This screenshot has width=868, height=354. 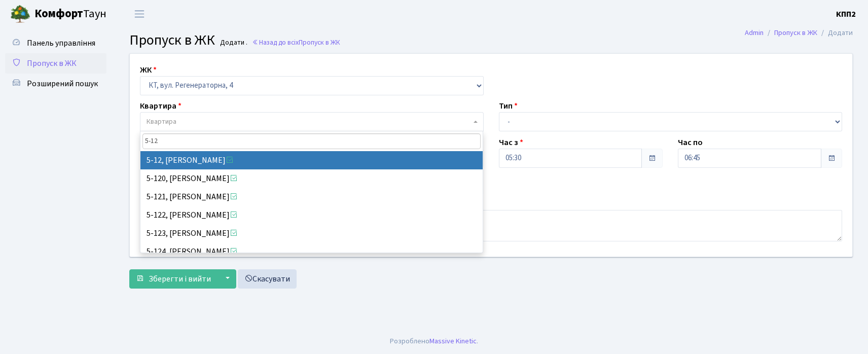 What do you see at coordinates (511, 142) in the screenshot?
I see `label: Час з` at bounding box center [511, 142].